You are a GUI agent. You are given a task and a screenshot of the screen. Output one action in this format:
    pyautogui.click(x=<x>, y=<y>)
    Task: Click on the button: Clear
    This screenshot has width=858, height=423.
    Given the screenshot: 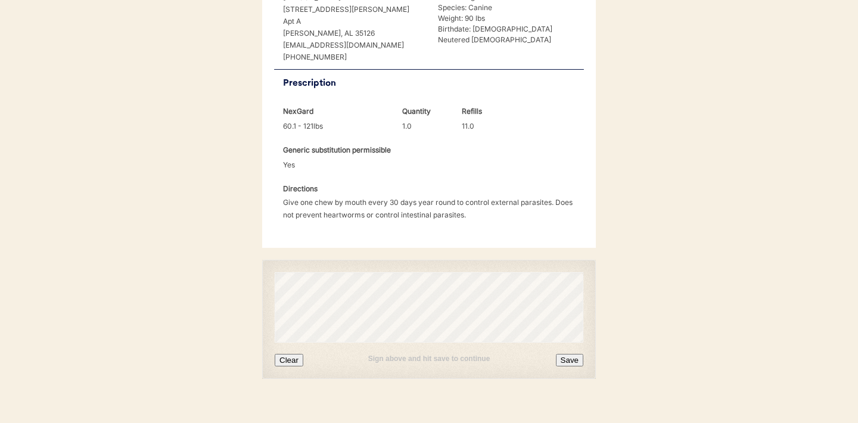 What is the action you would take?
    pyautogui.click(x=289, y=360)
    